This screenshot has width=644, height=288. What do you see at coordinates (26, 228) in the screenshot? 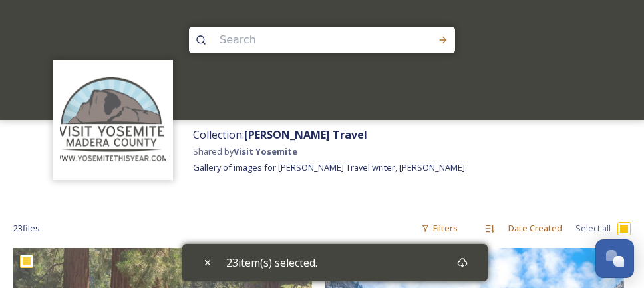
I see `span: 23 file s` at bounding box center [26, 228].